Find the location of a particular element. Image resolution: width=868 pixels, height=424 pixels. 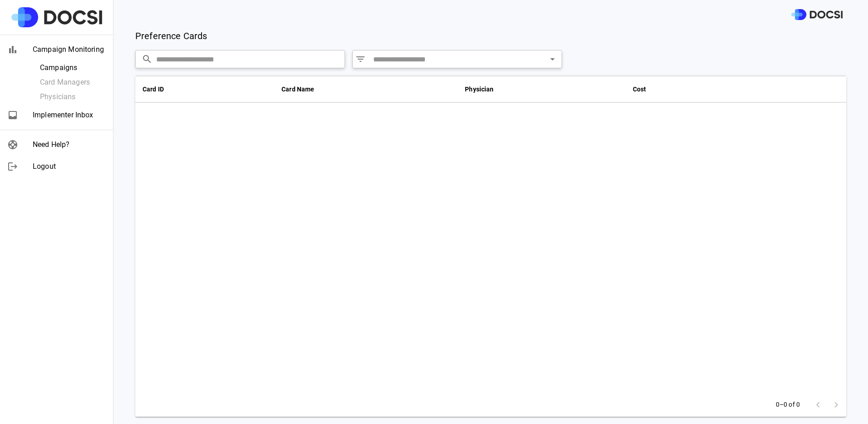

span: Logout is located at coordinates (69, 166).